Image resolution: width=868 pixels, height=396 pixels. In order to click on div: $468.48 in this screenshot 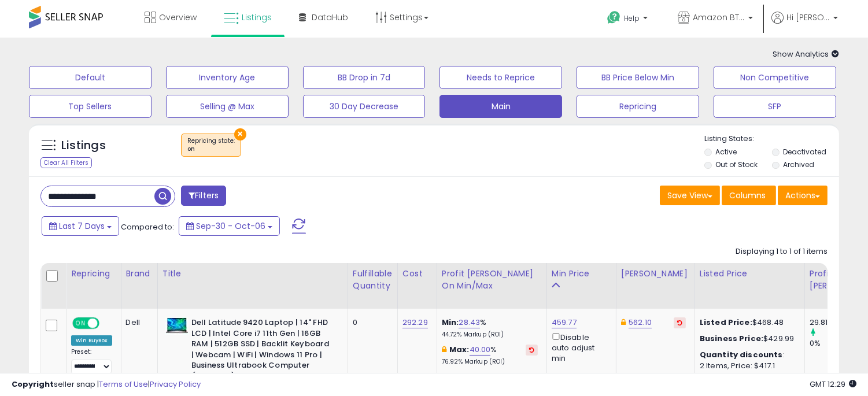, I will do `click(748, 323)`.